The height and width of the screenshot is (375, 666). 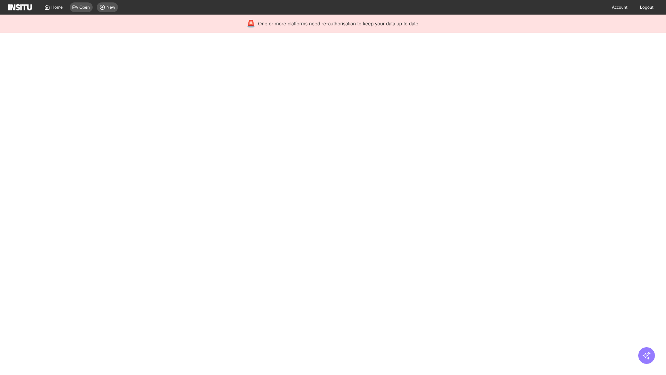 What do you see at coordinates (57, 7) in the screenshot?
I see `span: Home` at bounding box center [57, 7].